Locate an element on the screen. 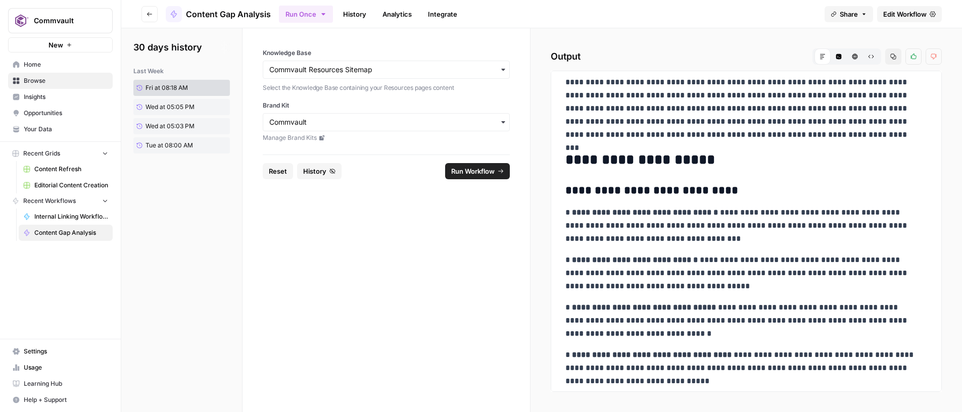  a: Insights is located at coordinates (60, 97).